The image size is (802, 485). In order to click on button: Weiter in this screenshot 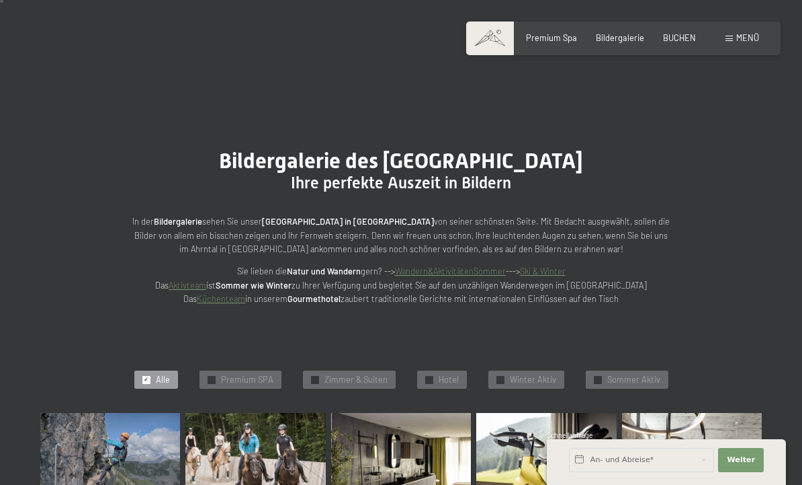, I will do `click(741, 460)`.